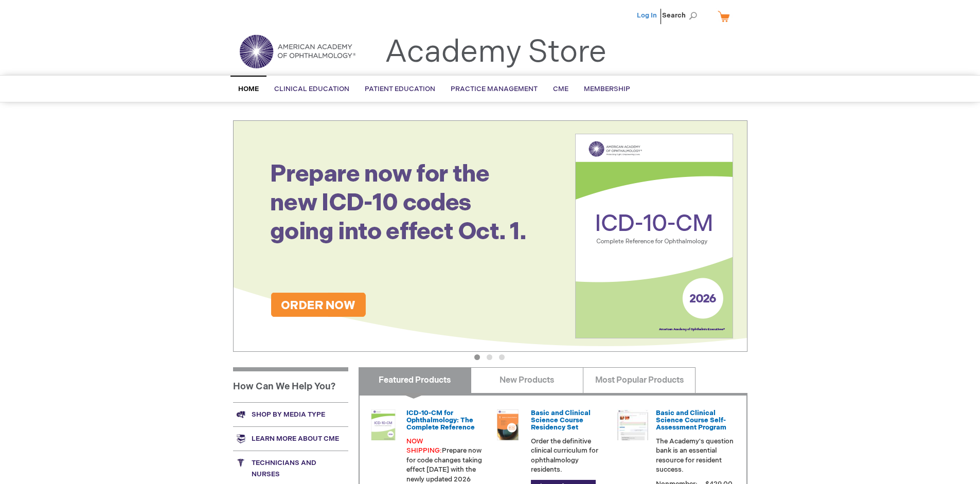  Describe the element at coordinates (291, 414) in the screenshot. I see `a: Shop by media type` at that location.